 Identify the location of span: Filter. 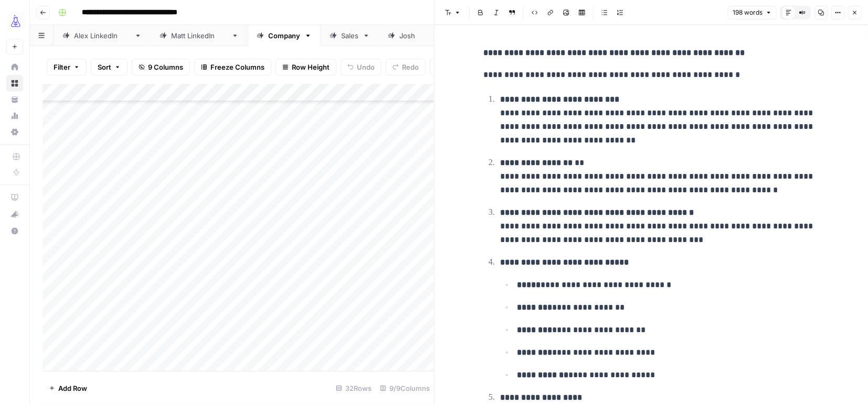
(62, 67).